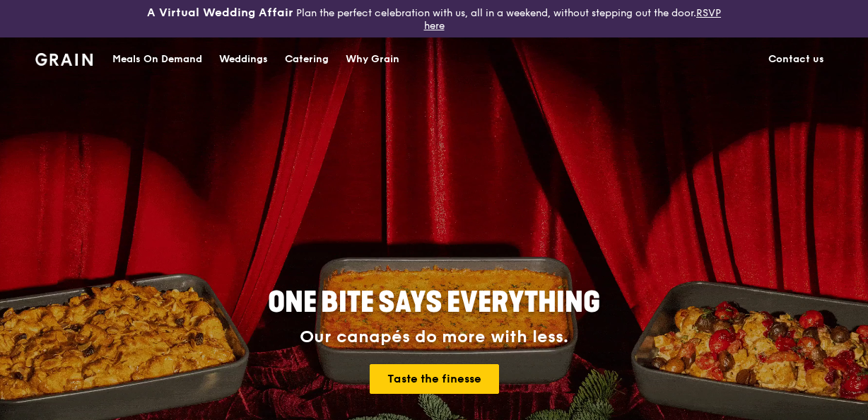  I want to click on div: Weddings, so click(243, 59).